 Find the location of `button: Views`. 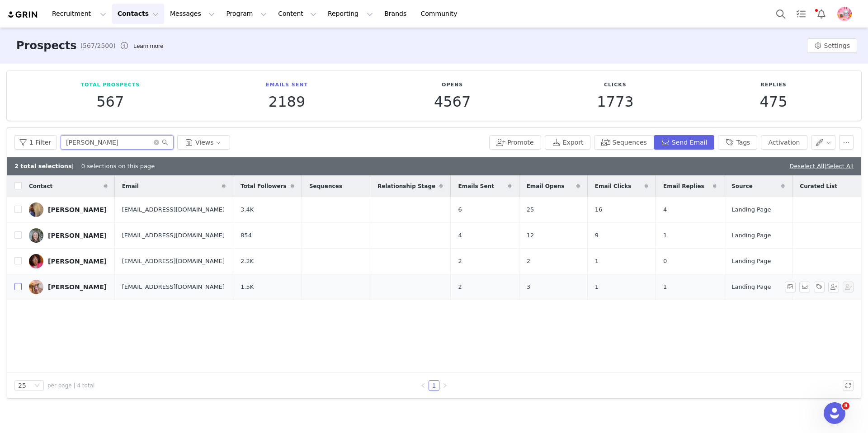

button: Views is located at coordinates (204, 142).